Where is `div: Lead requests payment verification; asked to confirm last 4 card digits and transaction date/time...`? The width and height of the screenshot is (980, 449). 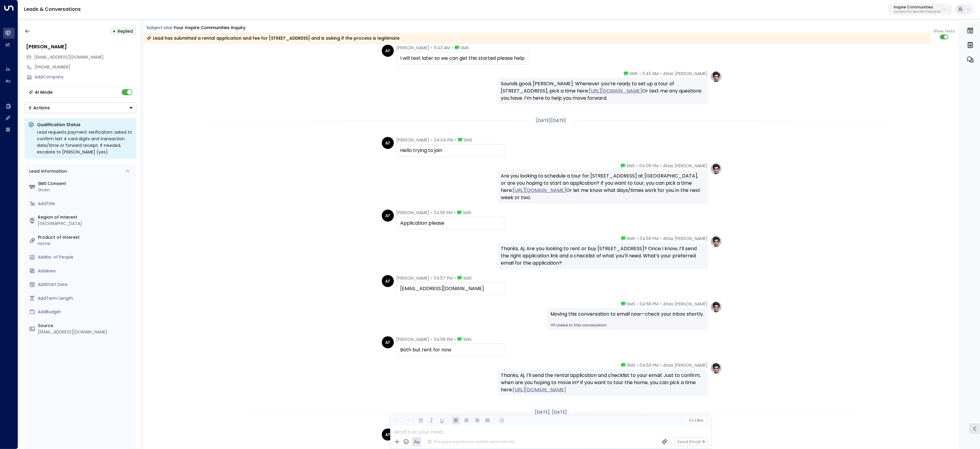 div: Lead requests payment verification; asked to confirm last 4 card digits and transaction date/time... is located at coordinates (85, 142).